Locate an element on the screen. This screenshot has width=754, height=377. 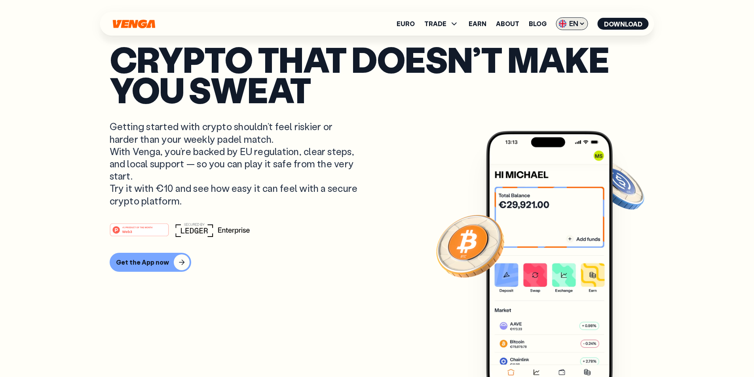
a: Get the App now is located at coordinates (377, 262).